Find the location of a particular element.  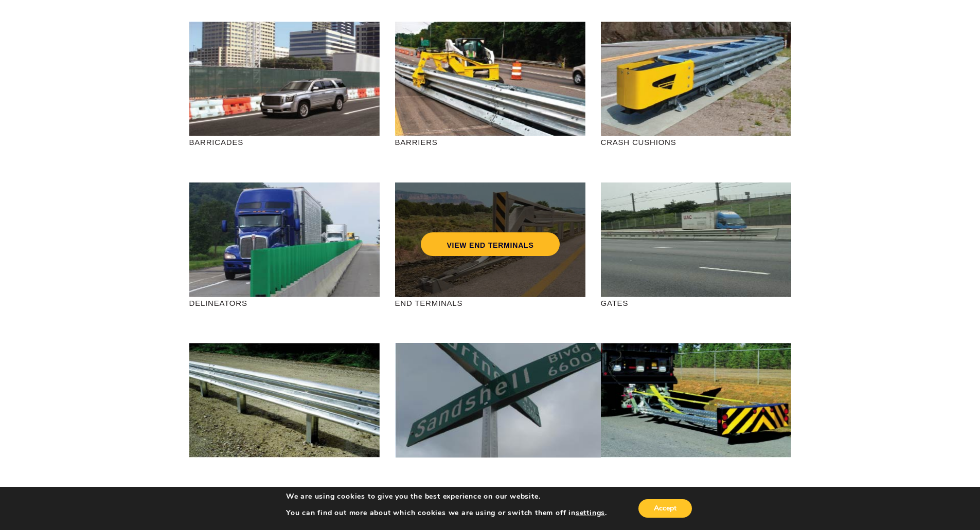

p: BARRIERS is located at coordinates (490, 142).